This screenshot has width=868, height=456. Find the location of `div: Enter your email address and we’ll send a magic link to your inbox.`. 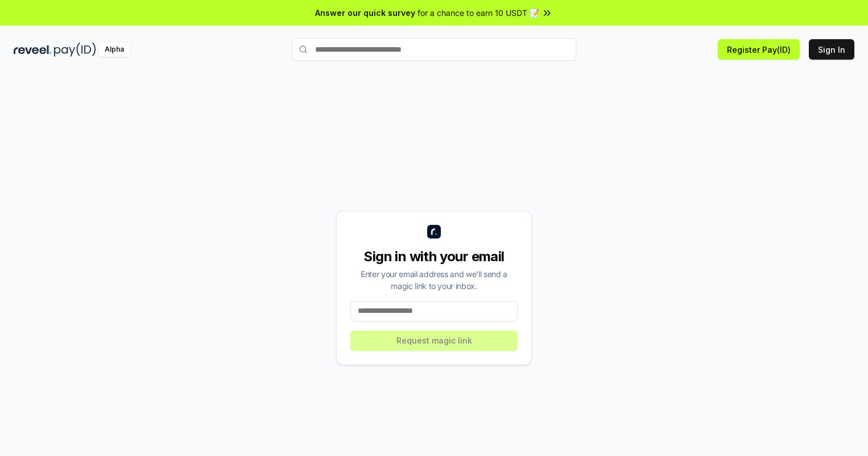

div: Enter your email address and we’ll send a magic link to your inbox. is located at coordinates (434, 280).